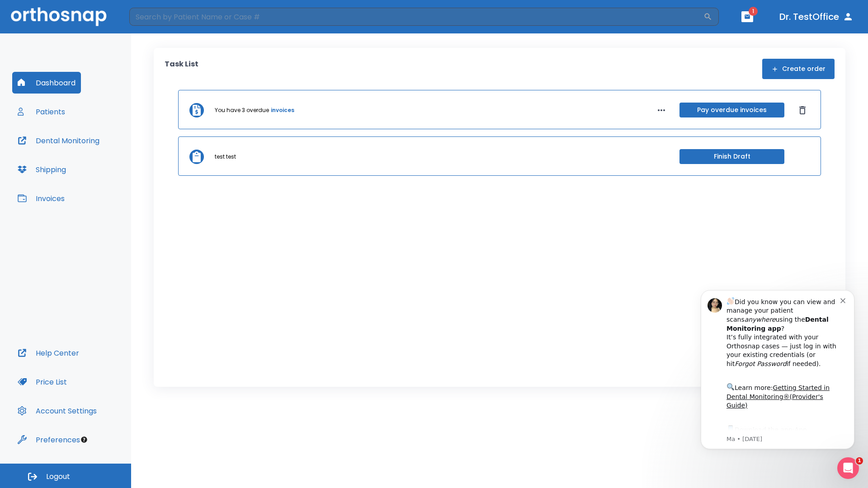 The width and height of the screenshot is (868, 488). What do you see at coordinates (41, 198) in the screenshot?
I see `button: Invoices` at bounding box center [41, 198].